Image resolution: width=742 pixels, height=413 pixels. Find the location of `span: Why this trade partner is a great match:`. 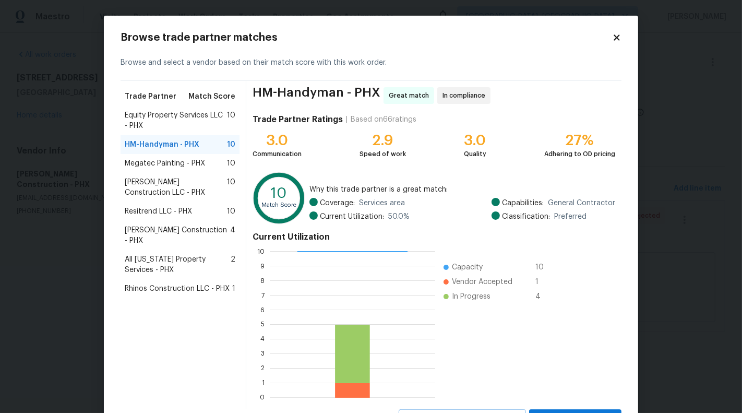

span: Why this trade partner is a great match: is located at coordinates (462, 189).